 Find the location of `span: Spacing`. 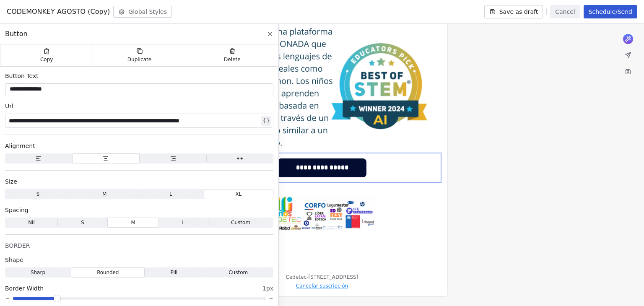

span: Spacing is located at coordinates (17, 210).